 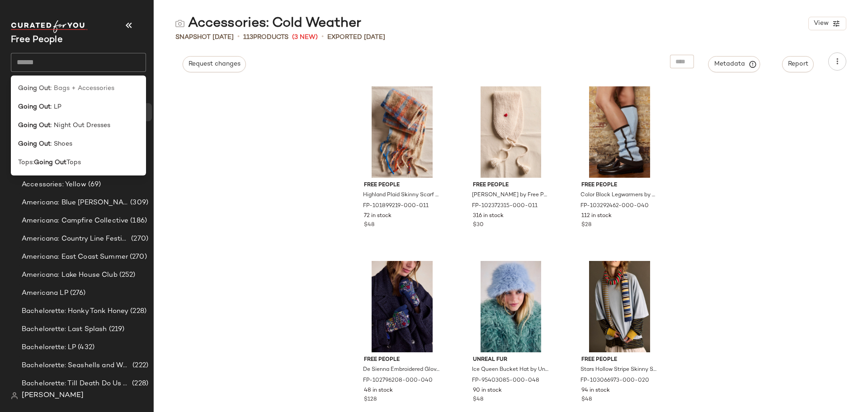 I want to click on span: De Sienna Embroidered Gloves by Free People in Blue, so click(x=401, y=371).